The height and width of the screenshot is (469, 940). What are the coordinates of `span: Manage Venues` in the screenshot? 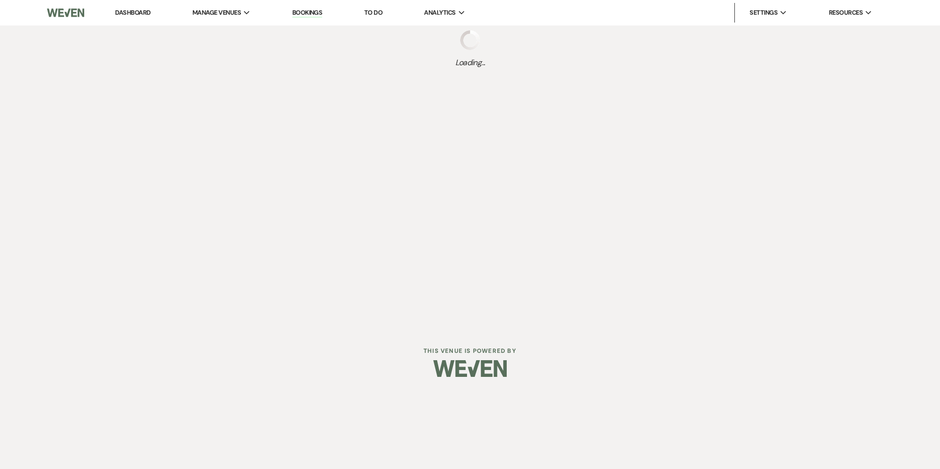 It's located at (216, 13).